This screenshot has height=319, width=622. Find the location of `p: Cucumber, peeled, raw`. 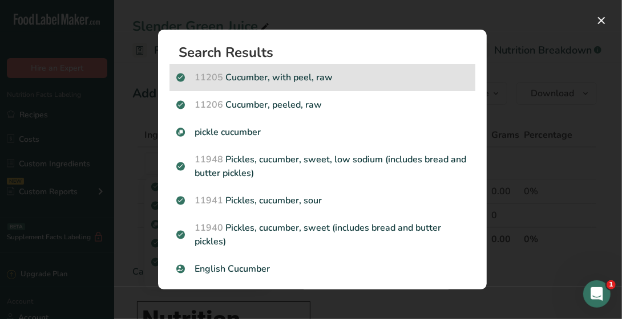

p: Cucumber, peeled, raw is located at coordinates (322, 105).